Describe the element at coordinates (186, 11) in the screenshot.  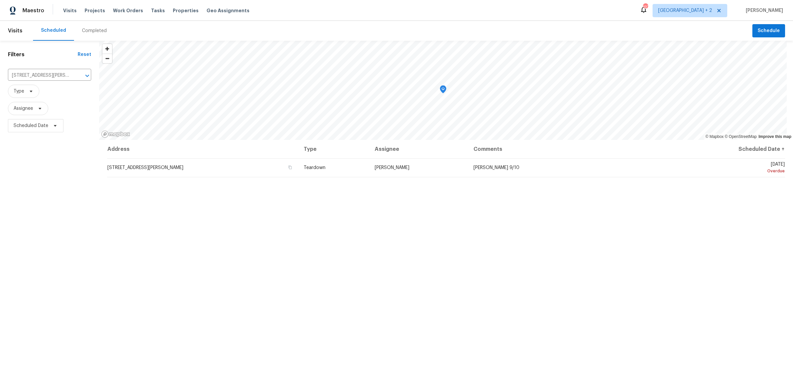
I see `span: Properties` at that location.